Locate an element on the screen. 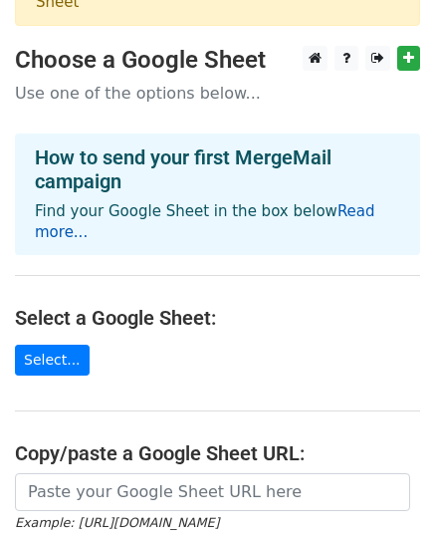 This screenshot has height=540, width=435. h4: Select a Google Sheet: is located at coordinates (217, 318).